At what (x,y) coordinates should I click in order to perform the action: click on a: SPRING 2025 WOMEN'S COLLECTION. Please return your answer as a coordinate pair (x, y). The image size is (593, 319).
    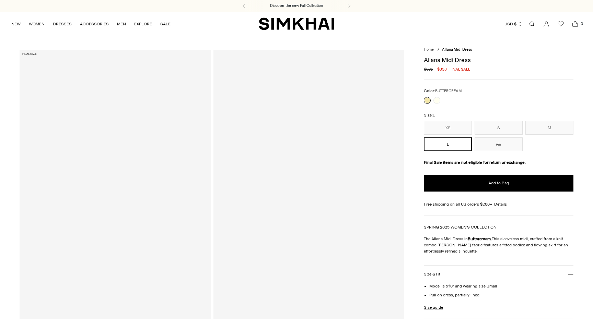
    Looking at the image, I should click on (460, 227).